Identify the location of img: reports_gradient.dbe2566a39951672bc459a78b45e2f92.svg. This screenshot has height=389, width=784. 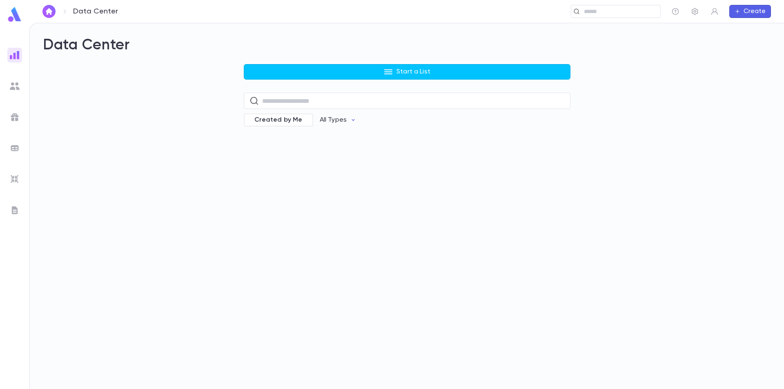
(15, 55).